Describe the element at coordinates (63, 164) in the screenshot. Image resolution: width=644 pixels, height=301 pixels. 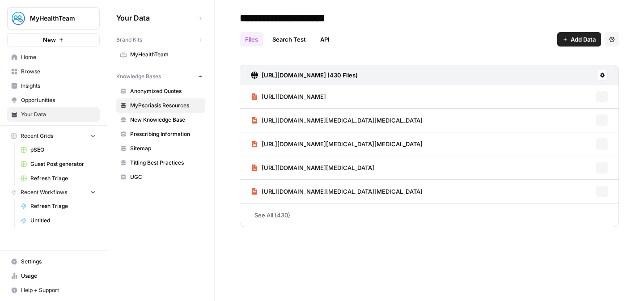
I see `span: Guest Post generator` at that location.